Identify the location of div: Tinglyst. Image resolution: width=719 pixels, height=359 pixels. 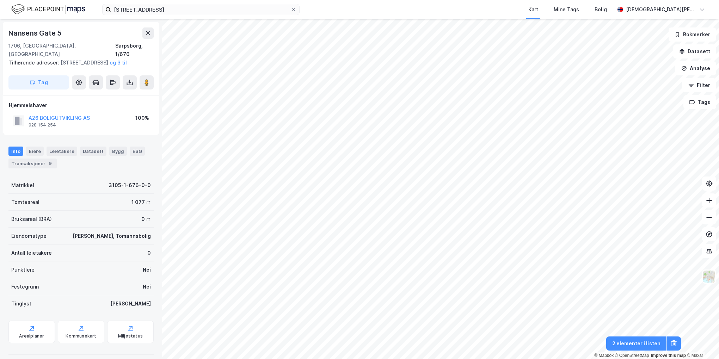
(21, 304).